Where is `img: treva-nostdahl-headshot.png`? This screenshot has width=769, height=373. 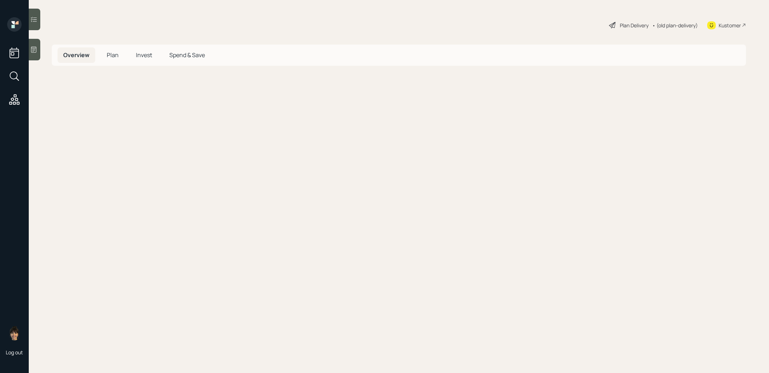 img: treva-nostdahl-headshot.png is located at coordinates (14, 333).